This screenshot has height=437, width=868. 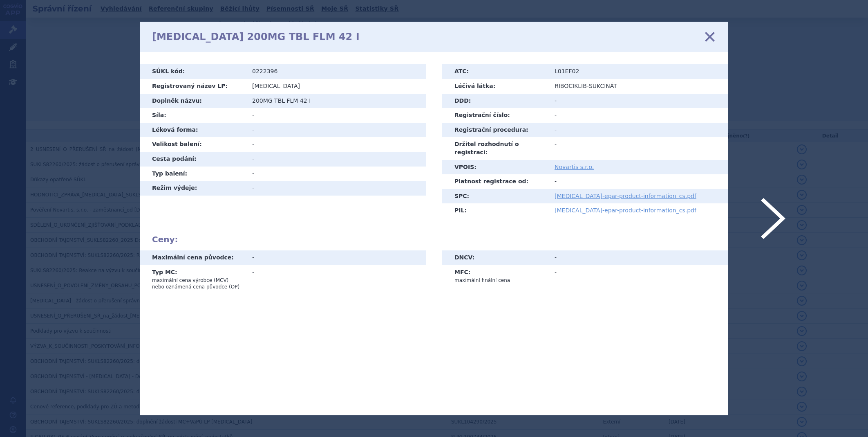 What do you see at coordinates (495, 182) in the screenshot?
I see `th: Platnost registrace od:` at bounding box center [495, 182].